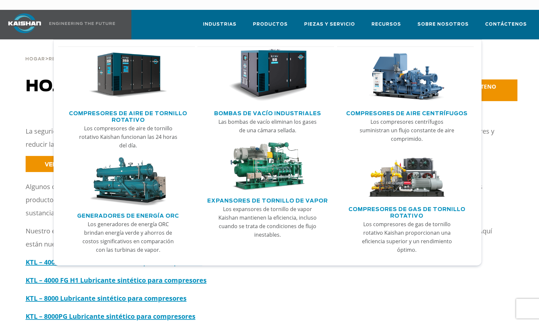  I want to click on span: Sobre nosotros, so click(443, 24).